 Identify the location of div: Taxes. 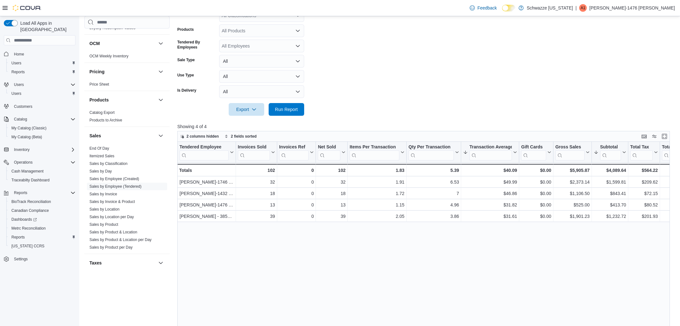
(127, 281).